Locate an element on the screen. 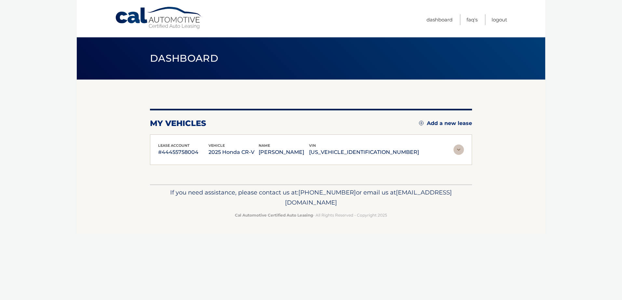 Image resolution: width=622 pixels, height=300 pixels. span: vehicle is located at coordinates (217, 146).